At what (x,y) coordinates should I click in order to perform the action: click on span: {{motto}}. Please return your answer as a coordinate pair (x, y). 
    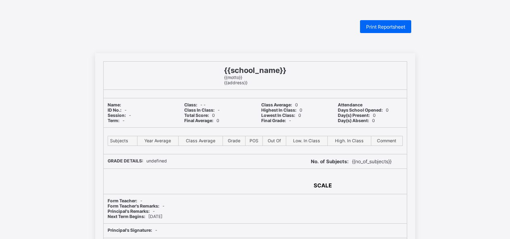
    Looking at the image, I should click on (233, 77).